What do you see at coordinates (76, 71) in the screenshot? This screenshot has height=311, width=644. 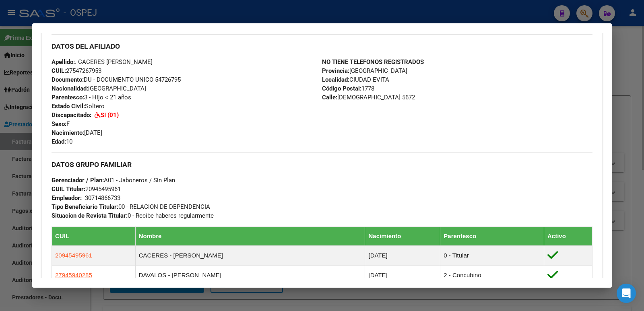 I see `span: 27547267953` at bounding box center [76, 71].